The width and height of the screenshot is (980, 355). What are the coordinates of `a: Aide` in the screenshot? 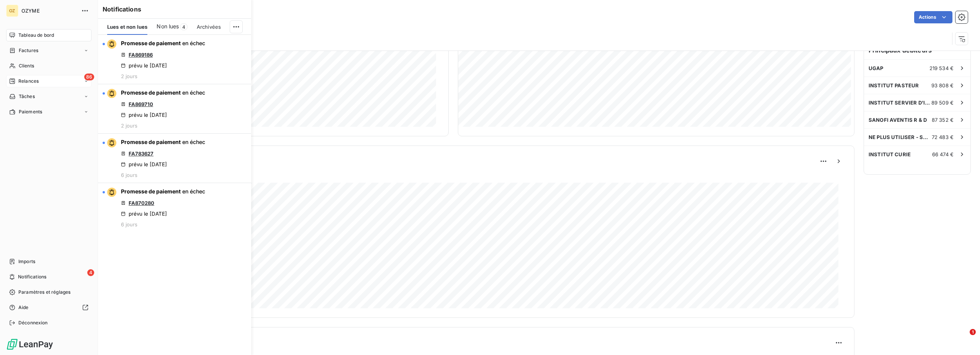 It's located at (48, 307).